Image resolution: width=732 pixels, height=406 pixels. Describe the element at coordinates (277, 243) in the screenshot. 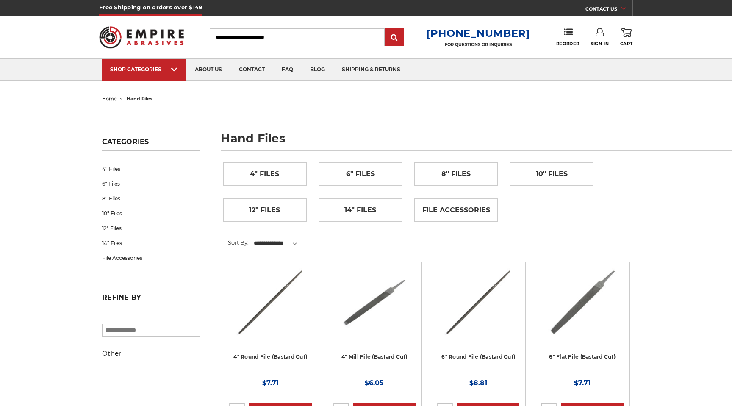

I see `select: Sort By:` at that location.